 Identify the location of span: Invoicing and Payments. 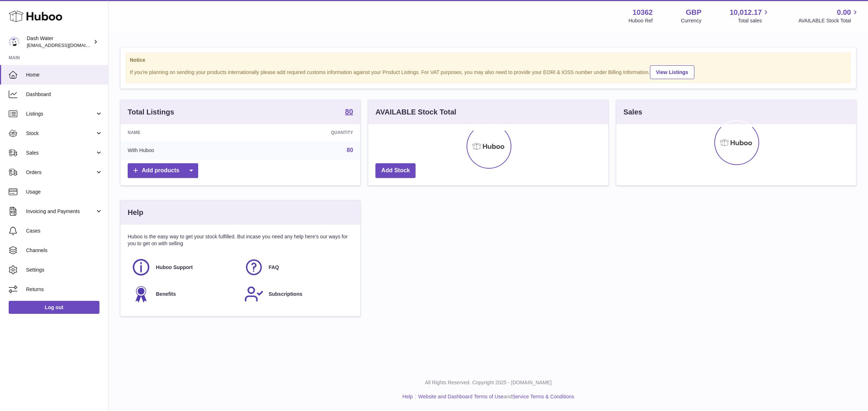
(60, 212).